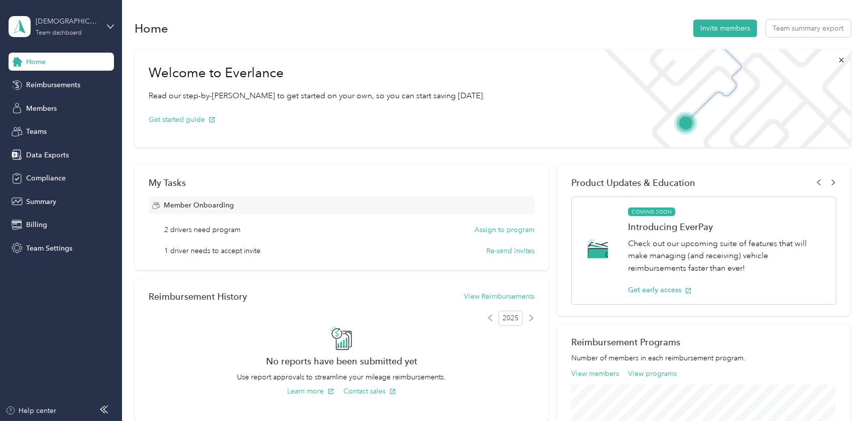  What do you see at coordinates (510, 251) in the screenshot?
I see `button: Re-send invites` at bounding box center [510, 251].